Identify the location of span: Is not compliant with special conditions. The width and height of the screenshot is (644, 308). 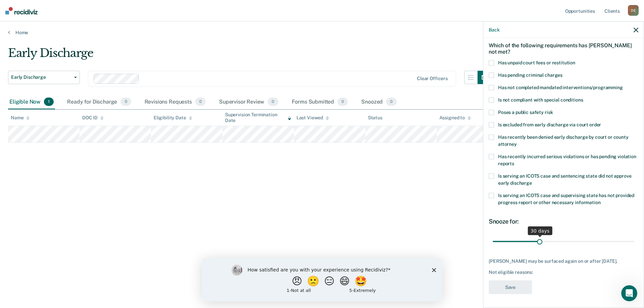
(540, 100).